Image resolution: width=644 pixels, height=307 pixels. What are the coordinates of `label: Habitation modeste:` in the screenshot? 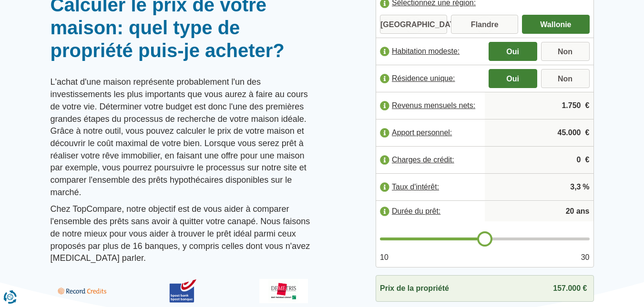 It's located at (430, 51).